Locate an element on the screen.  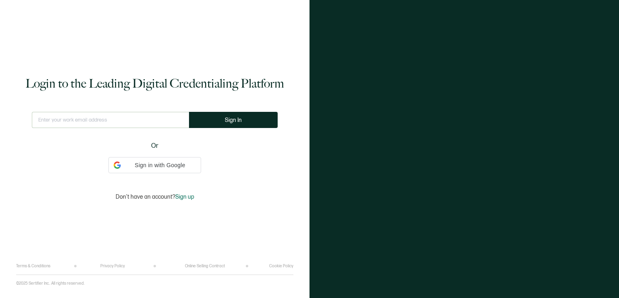
span: Sign up is located at coordinates (185, 196).